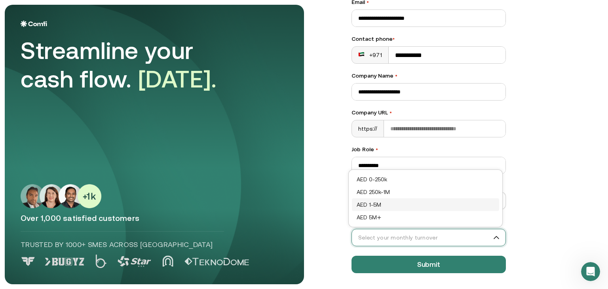 Image resolution: width=608 pixels, height=289 pixels. Describe the element at coordinates (426, 217) in the screenshot. I see `div: AED 5M+` at that location.